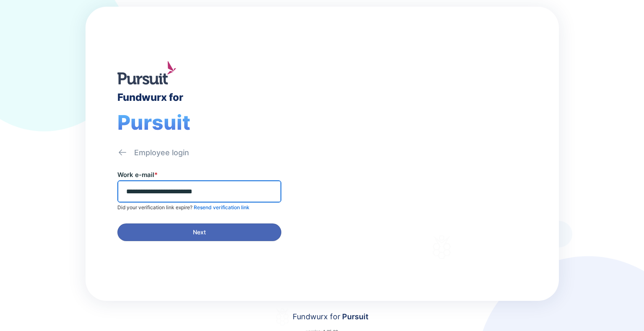  I want to click on p: Did your verification link expire?, so click(183, 208).